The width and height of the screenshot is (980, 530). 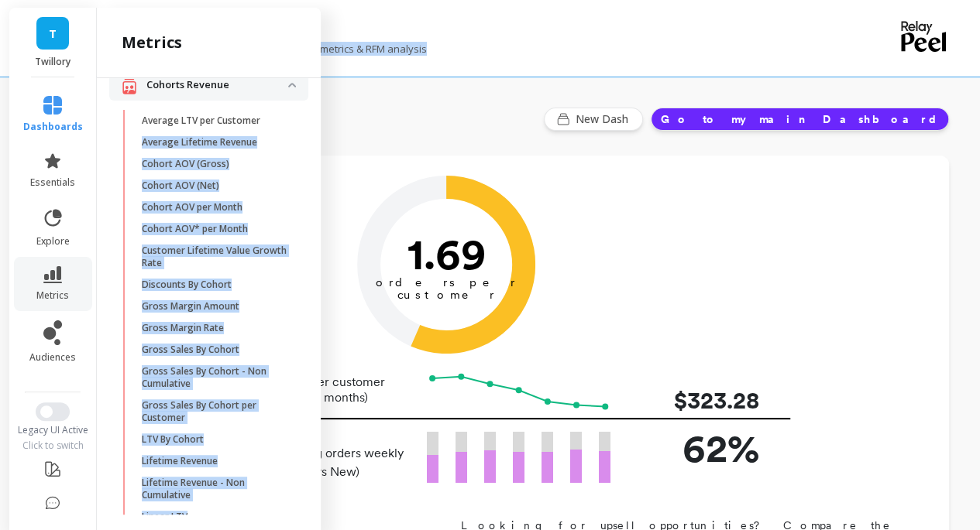 I want to click on p: Cohort AOV per Month, so click(x=193, y=208).